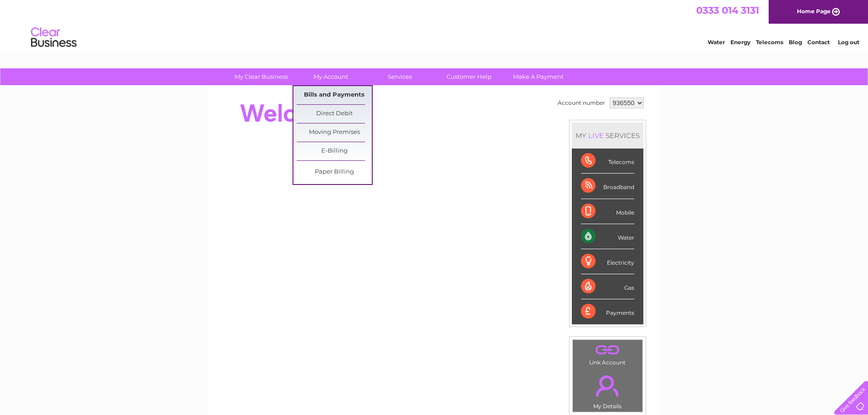  Describe the element at coordinates (596, 135) in the screenshot. I see `div: LIVE` at that location.